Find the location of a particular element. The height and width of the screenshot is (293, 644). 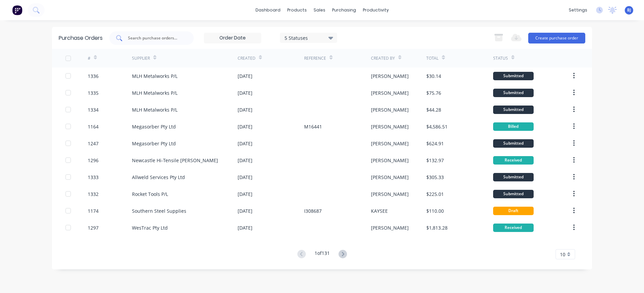

div: WesTrac Pty Ltd is located at coordinates (149, 228).